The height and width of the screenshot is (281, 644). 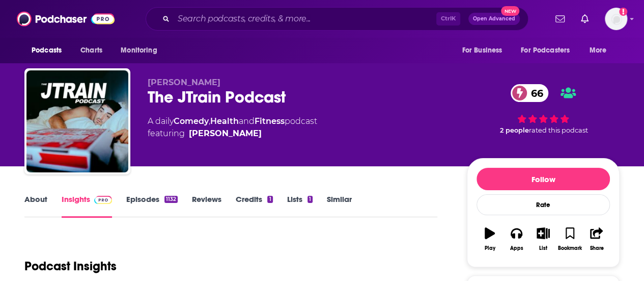 What do you see at coordinates (481, 51) in the screenshot?
I see `span: For Business` at bounding box center [481, 51].